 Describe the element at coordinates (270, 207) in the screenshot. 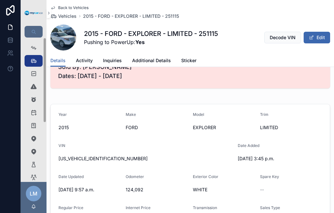

I see `span: Sales Type` at that location.